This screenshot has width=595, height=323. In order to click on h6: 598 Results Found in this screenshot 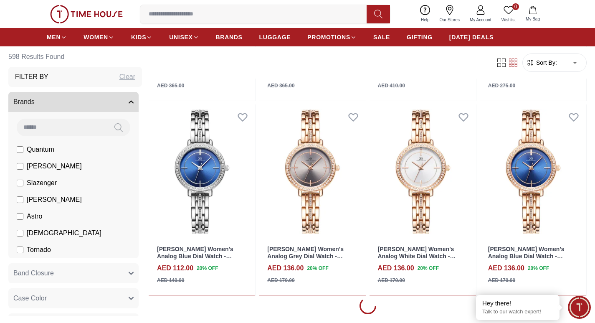, I will do `click(75, 57)`.